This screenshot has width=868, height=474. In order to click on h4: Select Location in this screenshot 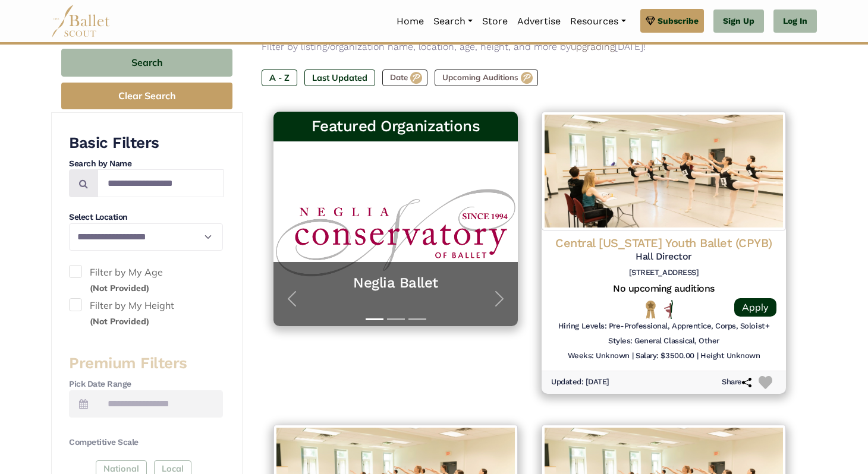, I will do `click(146, 218)`.